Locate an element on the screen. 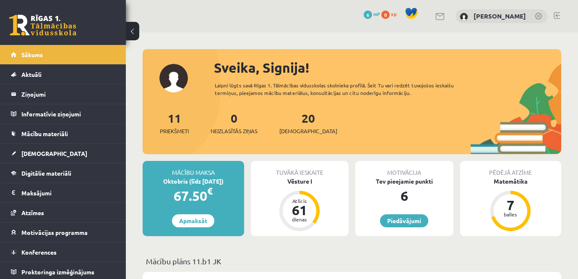 Image resolution: width=578 pixels, height=279 pixels. a: Ziņojumi is located at coordinates (63, 94).